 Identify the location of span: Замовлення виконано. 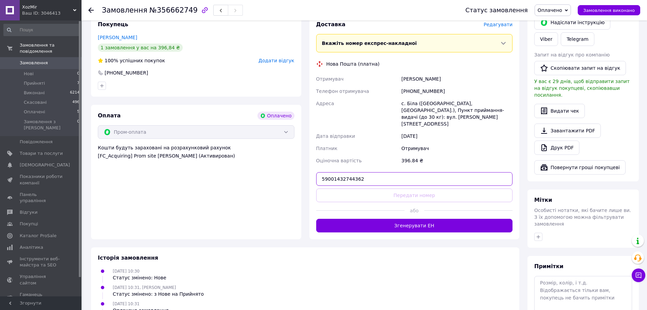
(609, 10).